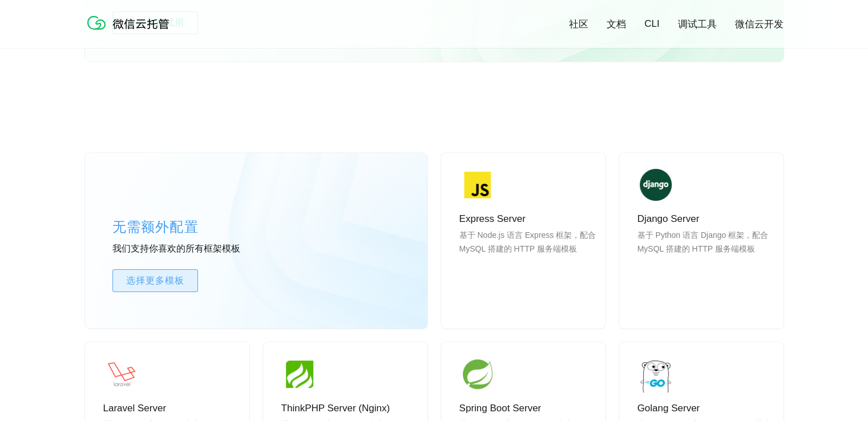  I want to click on img: 微信云托管, so click(130, 23).